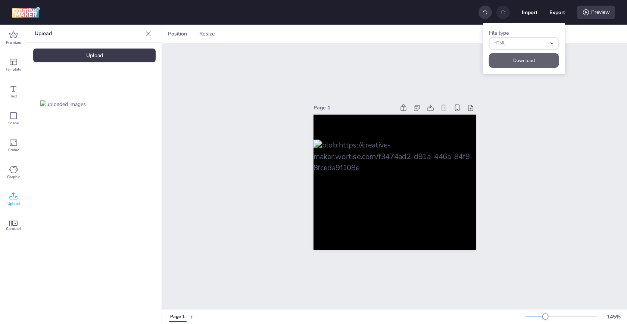 This screenshot has width=627, height=324. Describe the element at coordinates (524, 60) in the screenshot. I see `button: Download` at that location.